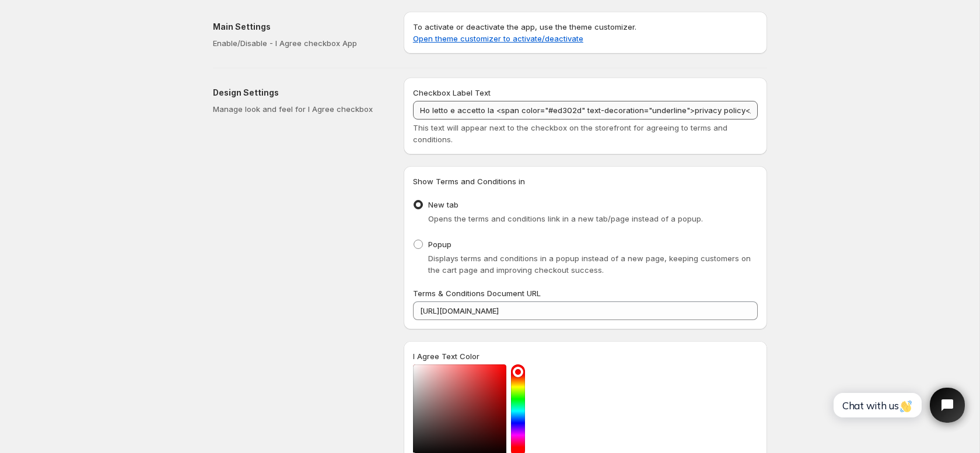  Describe the element at coordinates (299, 43) in the screenshot. I see `p: Enable/Disable - I Agree checkbox App` at that location.